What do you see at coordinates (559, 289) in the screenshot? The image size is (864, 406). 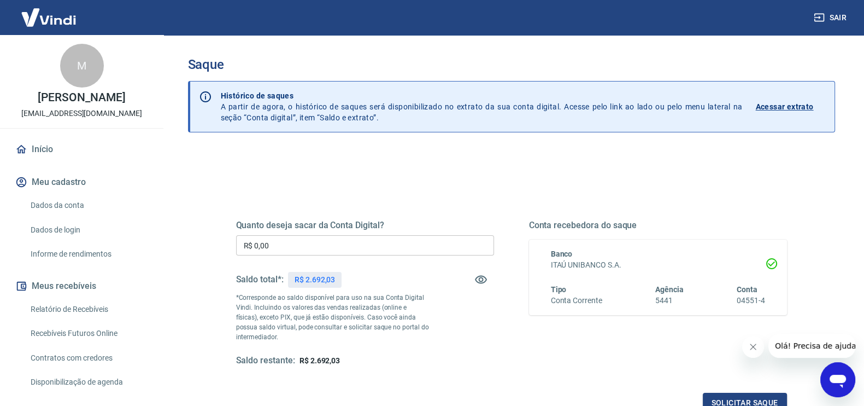 I see `span: Tipo` at bounding box center [559, 289].